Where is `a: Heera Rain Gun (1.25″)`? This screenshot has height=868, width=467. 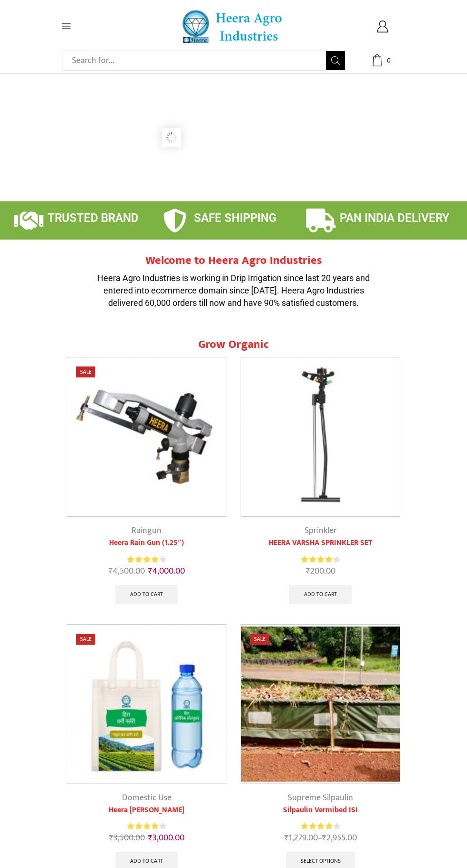 a: Heera Rain Gun (1.25″) is located at coordinates (147, 543).